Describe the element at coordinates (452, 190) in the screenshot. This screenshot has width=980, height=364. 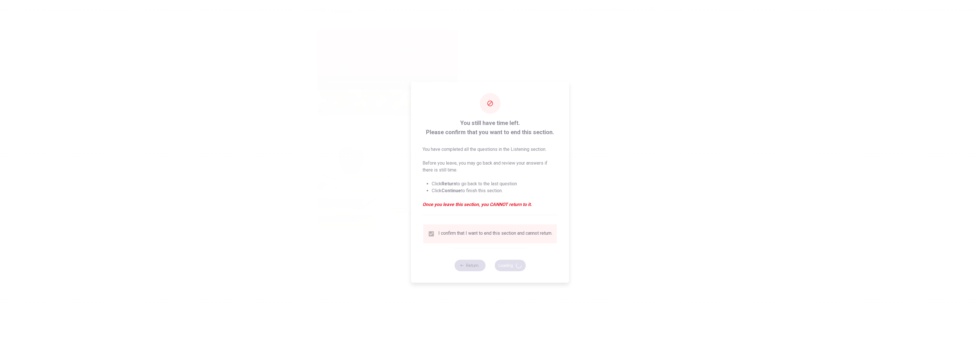
I see `strong: Continue` at that location.